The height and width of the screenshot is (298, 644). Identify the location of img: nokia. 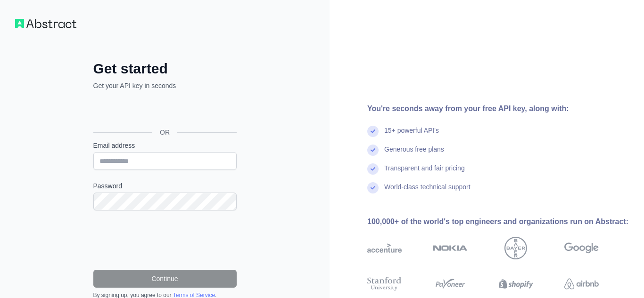
(450, 248).